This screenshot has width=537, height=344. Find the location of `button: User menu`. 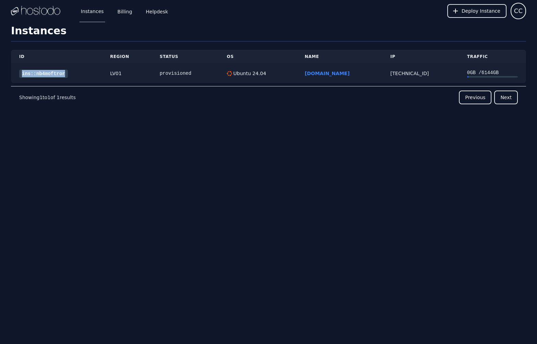

button: User menu is located at coordinates (518, 11).